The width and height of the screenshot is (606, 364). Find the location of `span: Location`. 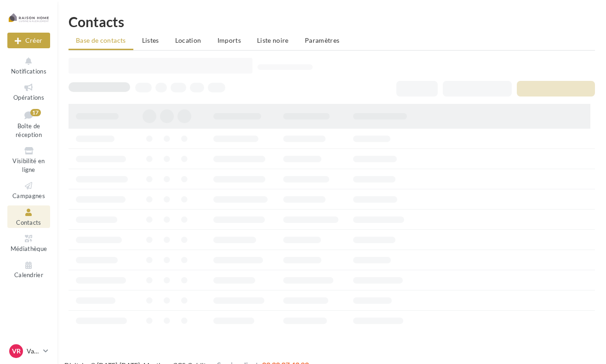

span: Location is located at coordinates (188, 40).